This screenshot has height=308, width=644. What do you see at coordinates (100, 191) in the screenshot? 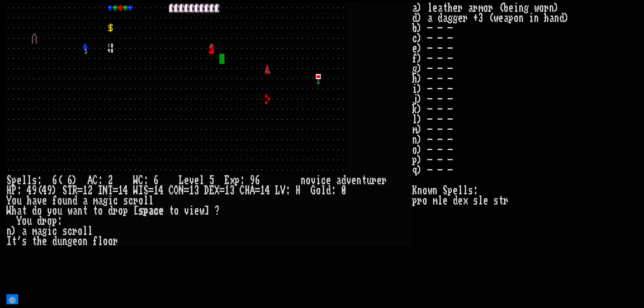
I see `div: I` at bounding box center [100, 191].